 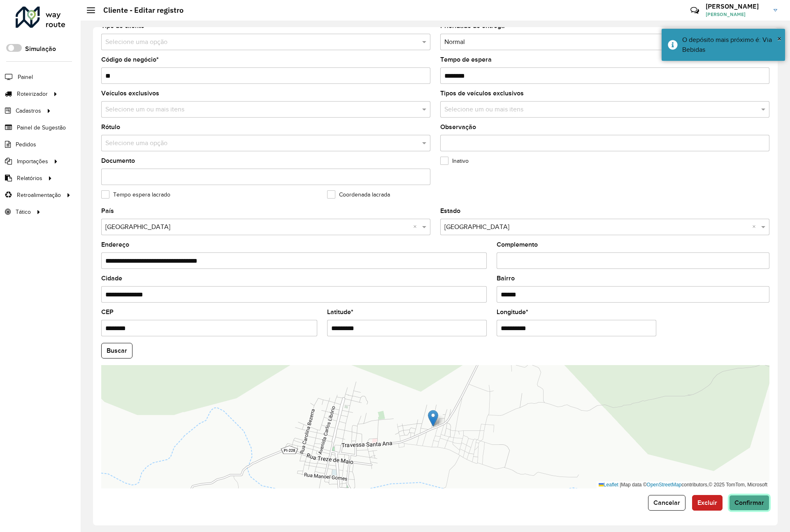 What do you see at coordinates (695, 11) in the screenshot?
I see `a: Contato Rápido` at bounding box center [695, 11].